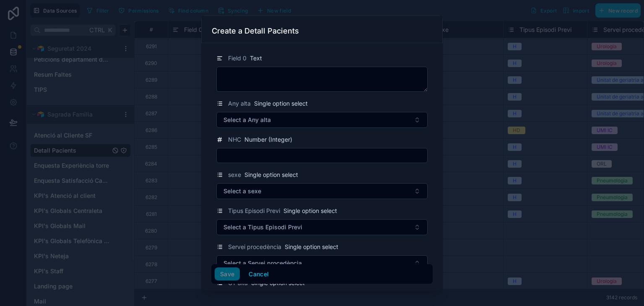 The width and height of the screenshot is (644, 306). Describe the element at coordinates (254, 211) in the screenshot. I see `span: Tipus Episodi Previ` at that location.